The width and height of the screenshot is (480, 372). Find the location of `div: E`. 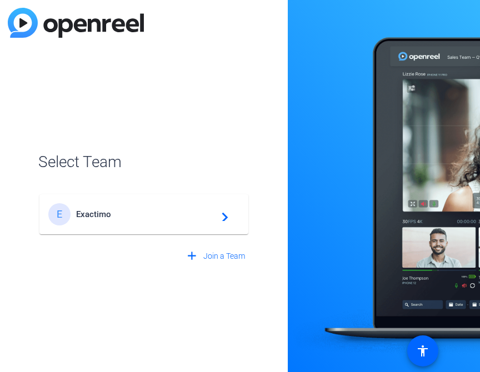

div: E is located at coordinates (59, 214).